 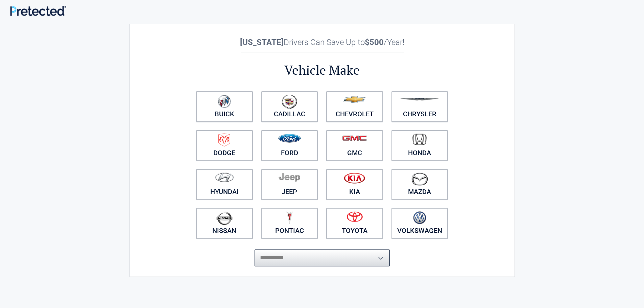 What do you see at coordinates (322, 42) in the screenshot?
I see `h2: Drivers Can Save Up to /Year` at bounding box center [322, 42].